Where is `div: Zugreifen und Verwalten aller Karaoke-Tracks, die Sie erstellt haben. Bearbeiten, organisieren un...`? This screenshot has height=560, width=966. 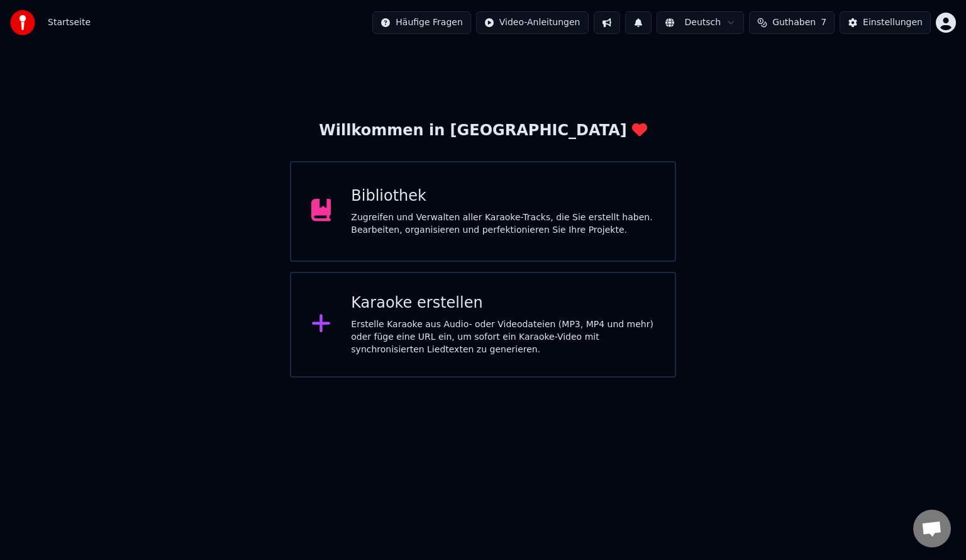 div: Zugreifen und Verwalten aller Karaoke-Tracks, die Sie erstellt haben. Bearbeiten, organisieren un... is located at coordinates (503, 224).